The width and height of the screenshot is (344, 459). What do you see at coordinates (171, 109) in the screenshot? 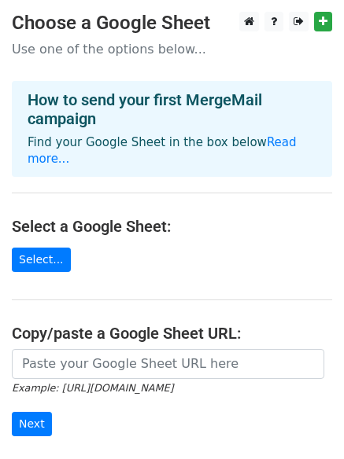
I see `h4: How to send your first MergeMail campaign` at bounding box center [171, 109].